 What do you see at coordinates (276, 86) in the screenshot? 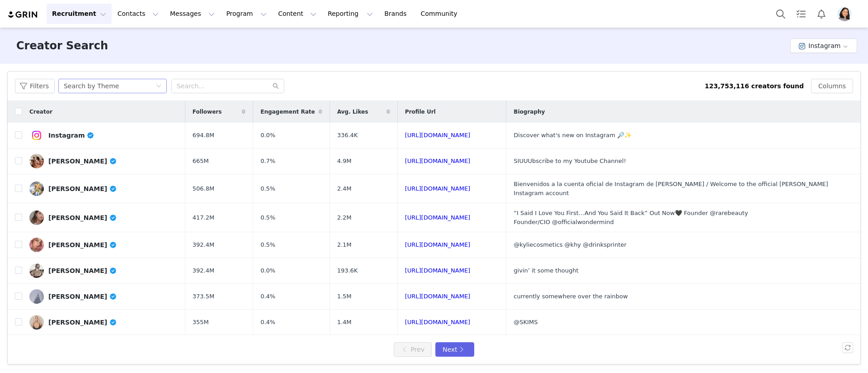
I see `i: icon: search` at bounding box center [276, 86].